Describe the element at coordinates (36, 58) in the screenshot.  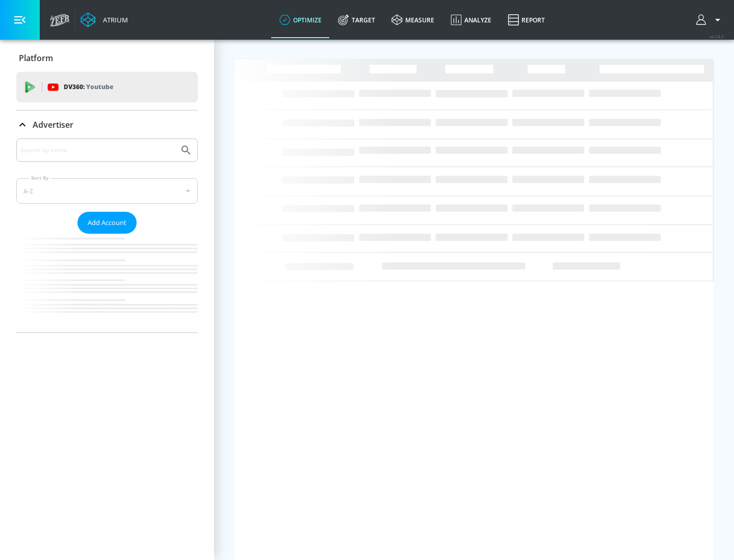
I see `p: Platform` at that location.